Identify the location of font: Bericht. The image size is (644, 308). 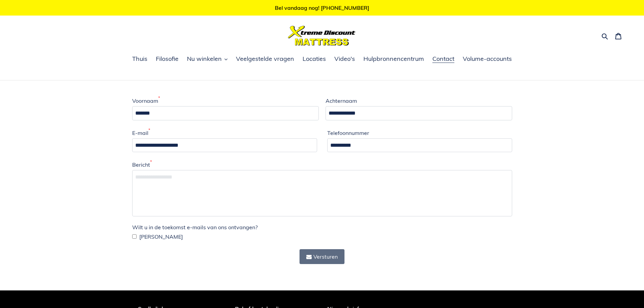
(141, 165).